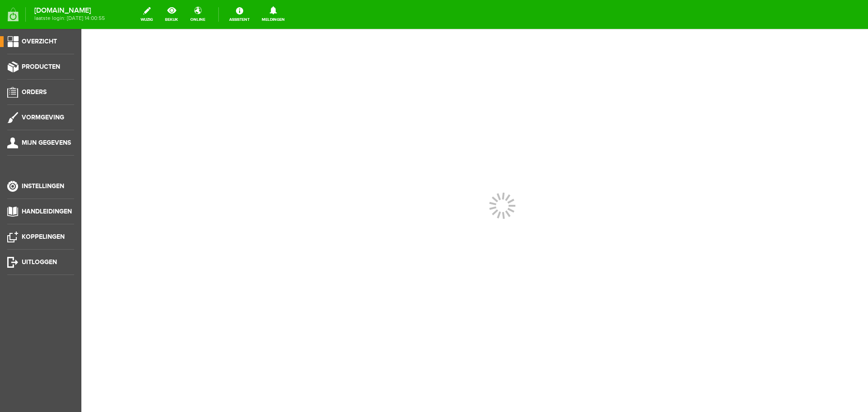 The width and height of the screenshot is (868, 412). What do you see at coordinates (39, 41) in the screenshot?
I see `span: Overzicht` at bounding box center [39, 41].